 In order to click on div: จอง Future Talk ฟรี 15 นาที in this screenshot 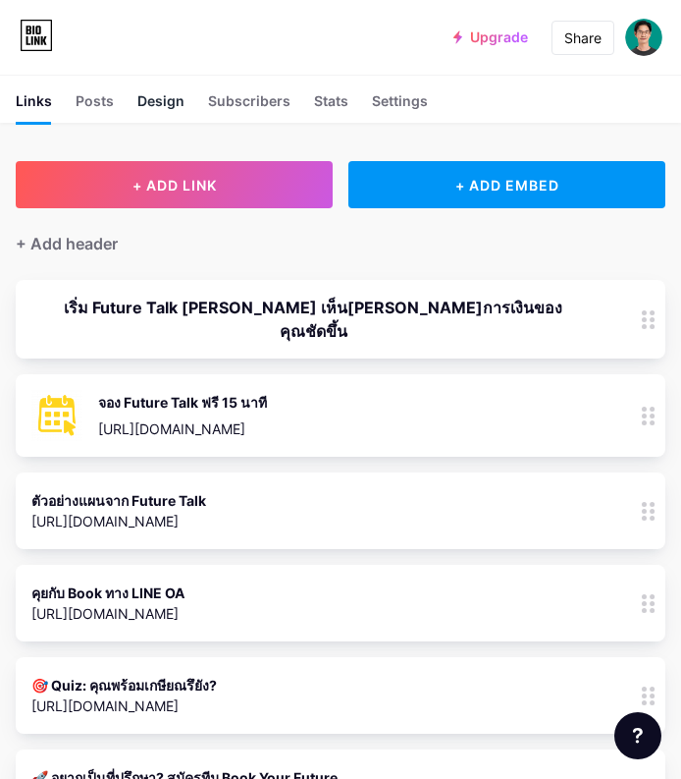, I will do `click(183, 402)`.